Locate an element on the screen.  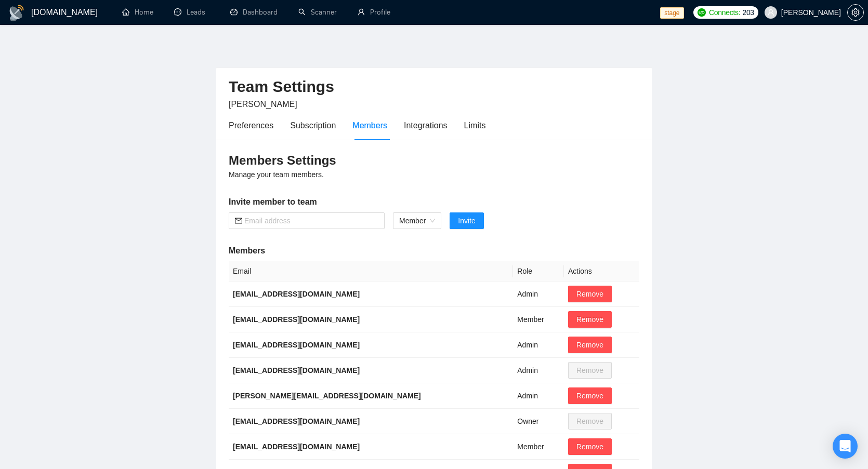
div: Open Intercom Messenger is located at coordinates (845, 446).